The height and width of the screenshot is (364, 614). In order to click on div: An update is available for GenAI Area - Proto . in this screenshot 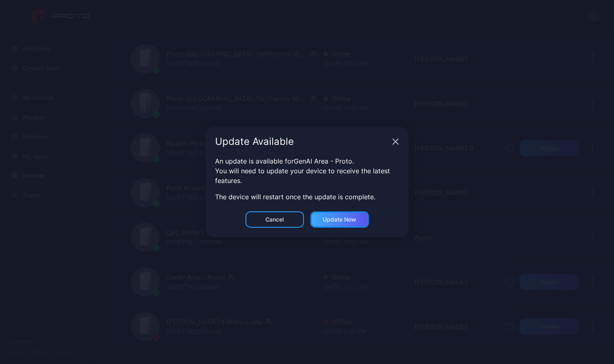, I will do `click(307, 161)`.